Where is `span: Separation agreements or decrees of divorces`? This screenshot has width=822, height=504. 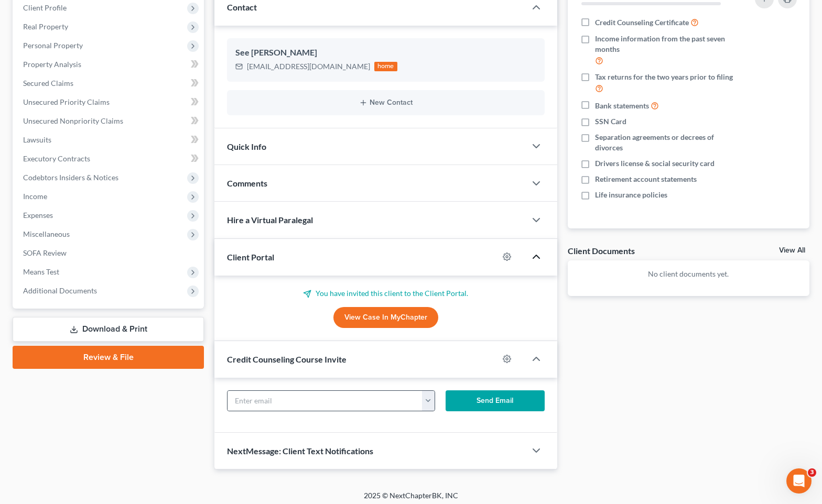 span: Separation agreements or decrees of divorces is located at coordinates (667, 142).